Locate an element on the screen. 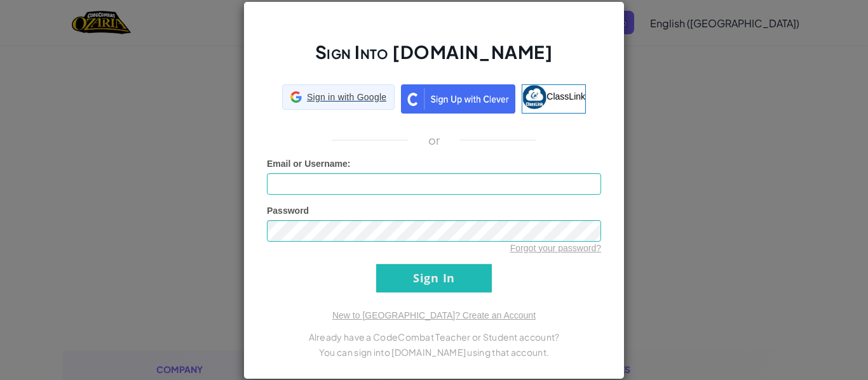 This screenshot has width=868, height=380. p: or is located at coordinates (434, 140).